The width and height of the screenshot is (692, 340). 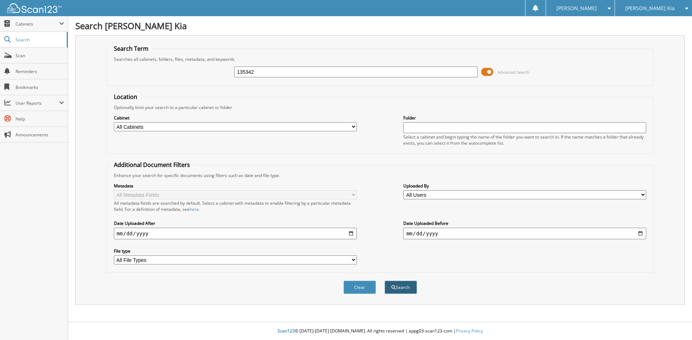 I want to click on span: Advanced Search, so click(x=513, y=72).